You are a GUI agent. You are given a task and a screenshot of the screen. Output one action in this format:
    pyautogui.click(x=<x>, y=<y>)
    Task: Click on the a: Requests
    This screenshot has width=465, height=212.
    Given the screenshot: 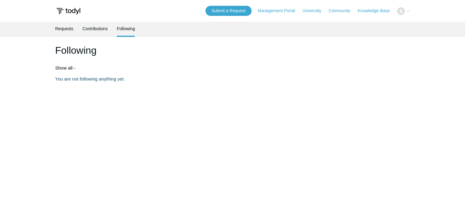 What is the action you would take?
    pyautogui.click(x=64, y=29)
    